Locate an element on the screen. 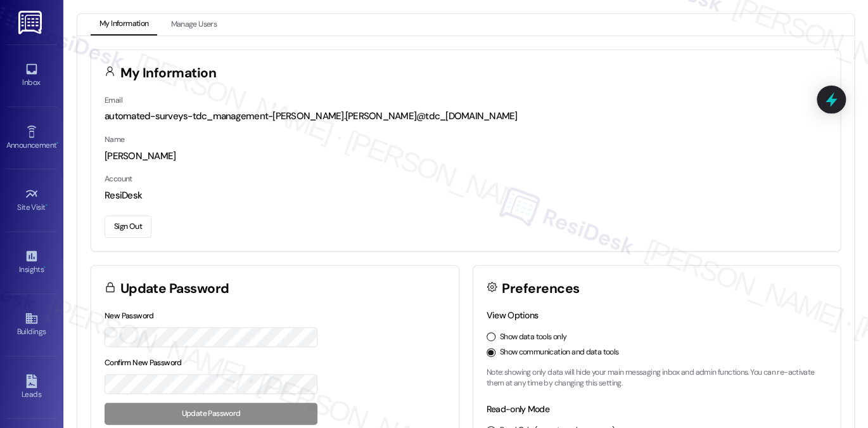  a: Buildings is located at coordinates (32, 325).